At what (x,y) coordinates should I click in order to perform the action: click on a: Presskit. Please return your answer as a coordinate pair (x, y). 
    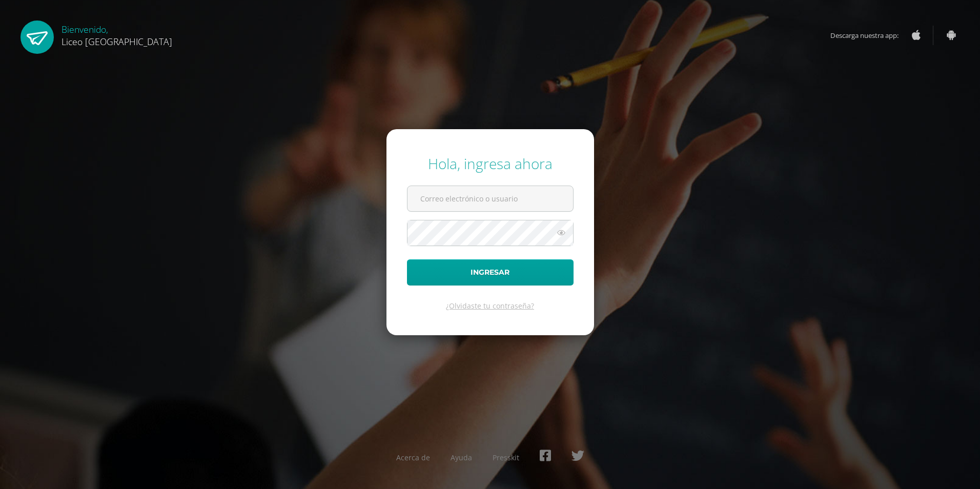
    Looking at the image, I should click on (506, 457).